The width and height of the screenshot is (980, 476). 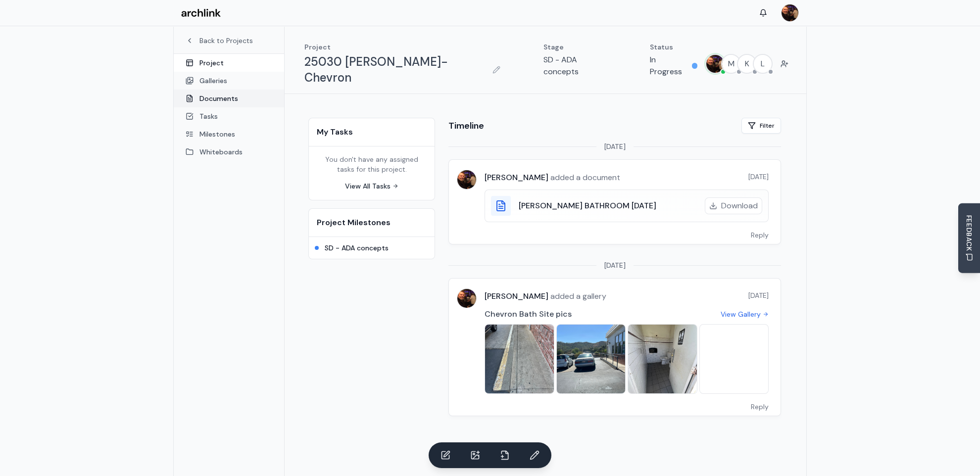 What do you see at coordinates (577, 66) in the screenshot?
I see `p: SD - ADA concepts` at bounding box center [577, 66].